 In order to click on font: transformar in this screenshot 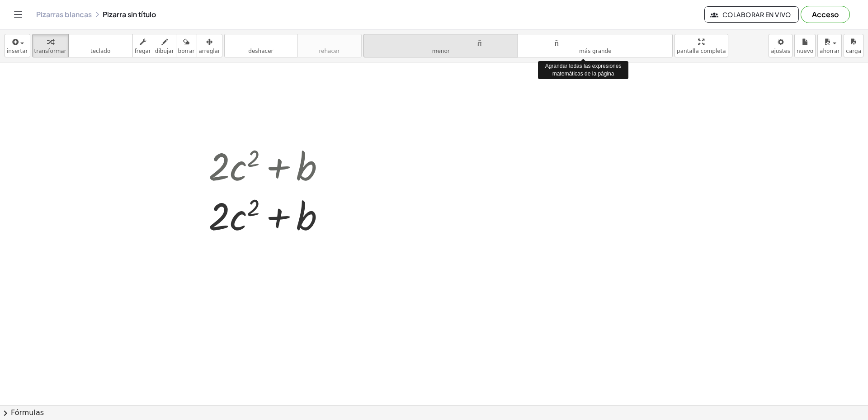, I will do `click(50, 51)`.